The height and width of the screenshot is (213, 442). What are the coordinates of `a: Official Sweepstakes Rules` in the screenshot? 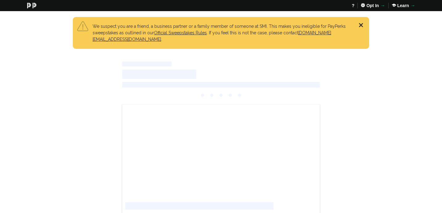 It's located at (180, 33).